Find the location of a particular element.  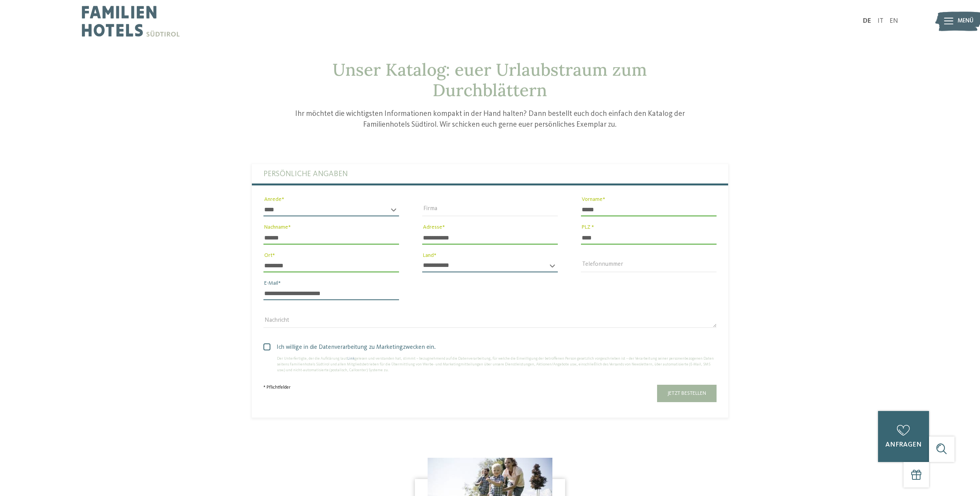

p: Ihr möchtet die wichtigsten Informationen kompakt in der Hand halten? Dann bestellt euch doch ein... is located at coordinates (490, 119).